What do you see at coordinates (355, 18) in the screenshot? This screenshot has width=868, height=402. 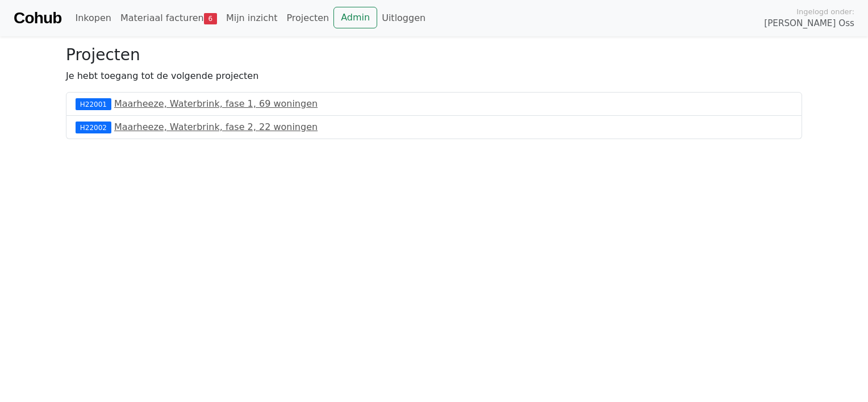 I see `a: Admin` at bounding box center [355, 18].